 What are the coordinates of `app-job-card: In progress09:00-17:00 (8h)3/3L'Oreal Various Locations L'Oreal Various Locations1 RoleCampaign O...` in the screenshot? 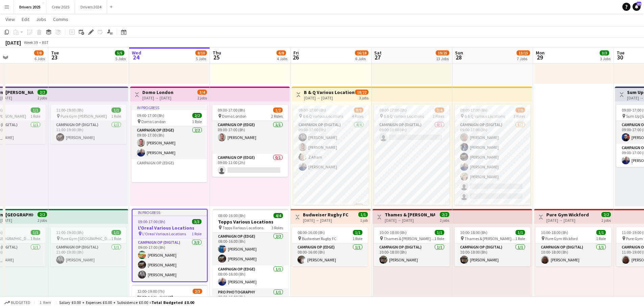 It's located at (170, 246).